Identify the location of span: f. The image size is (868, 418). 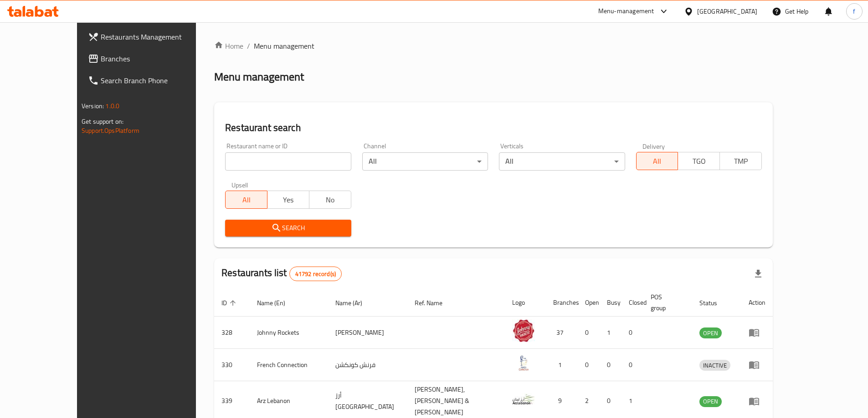
(854, 12).